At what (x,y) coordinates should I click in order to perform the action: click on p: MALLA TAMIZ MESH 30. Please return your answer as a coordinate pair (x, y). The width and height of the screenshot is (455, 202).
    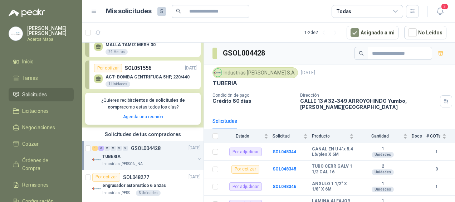
    Looking at the image, I should click on (131, 45).